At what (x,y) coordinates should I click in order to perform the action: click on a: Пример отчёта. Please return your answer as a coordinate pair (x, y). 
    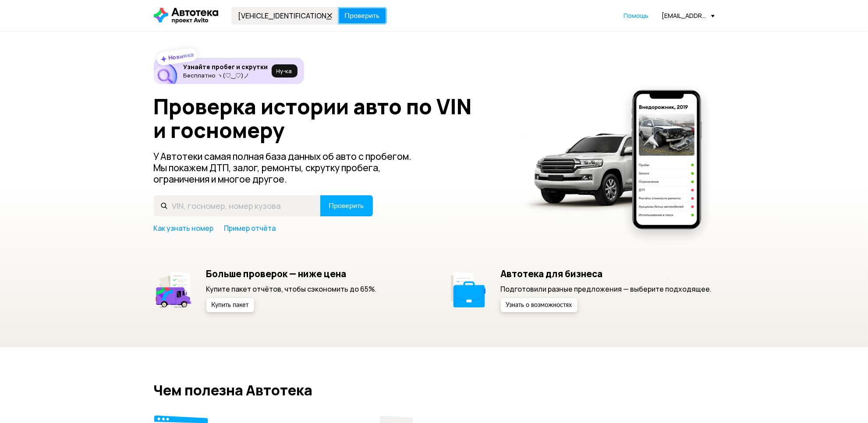
    Looking at the image, I should click on (250, 228).